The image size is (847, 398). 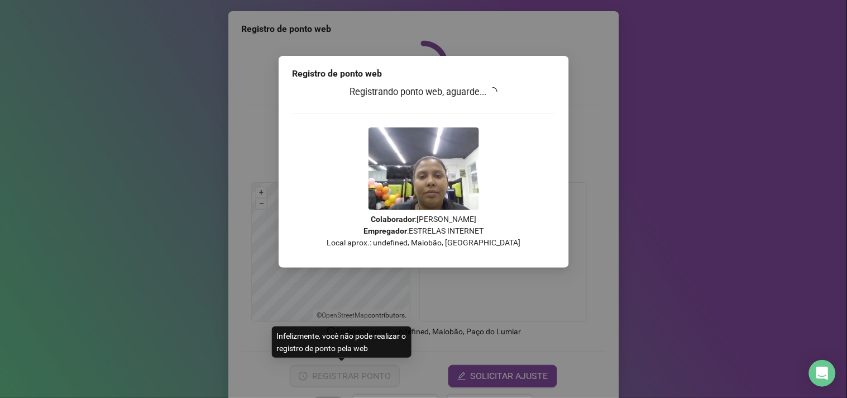 I want to click on span: loading, so click(x=492, y=91).